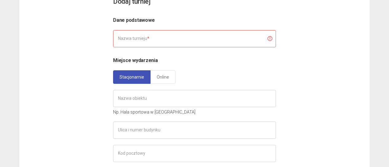 The width and height of the screenshot is (389, 167). What do you see at coordinates (136, 60) in the screenshot?
I see `span: Miejsce wydarzenia` at bounding box center [136, 60].